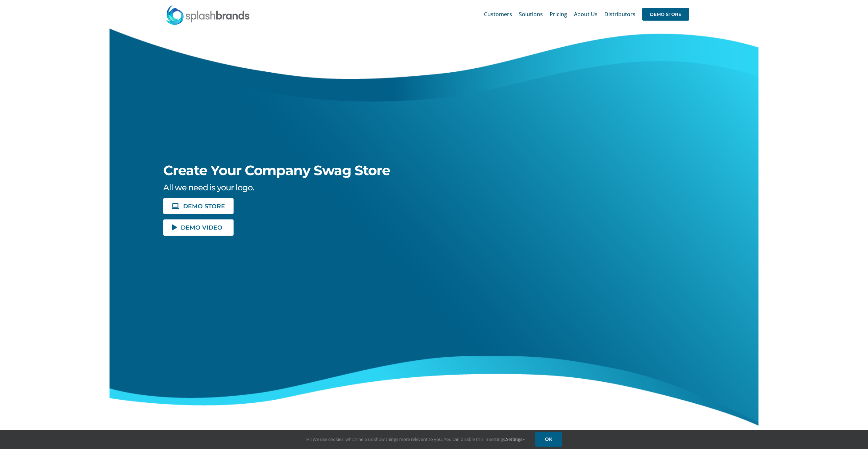 The width and height of the screenshot is (868, 449). Describe the element at coordinates (620, 15) in the screenshot. I see `span: Distributors` at that location.